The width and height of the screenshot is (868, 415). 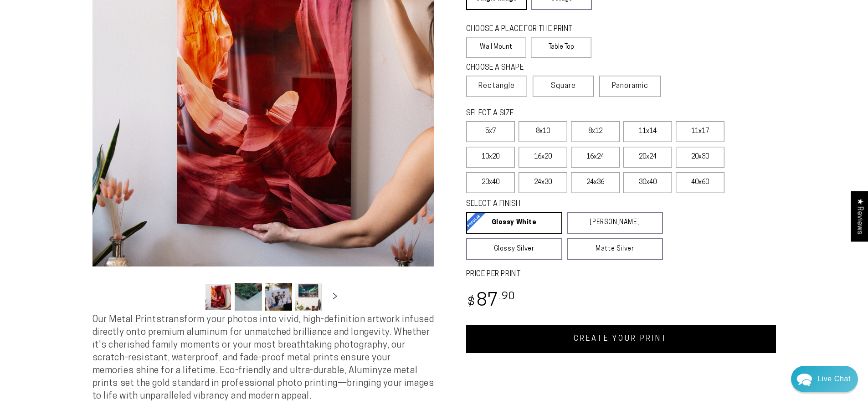 What do you see at coordinates (630, 86) in the screenshot?
I see `span: Panoramic` at bounding box center [630, 86].